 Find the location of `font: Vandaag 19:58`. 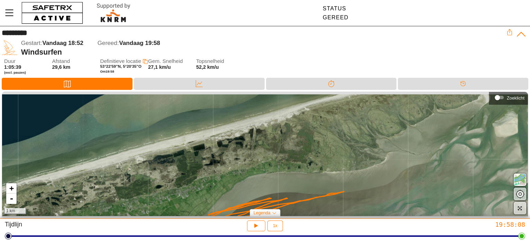

font: Vandaag 19:58 is located at coordinates (139, 43).